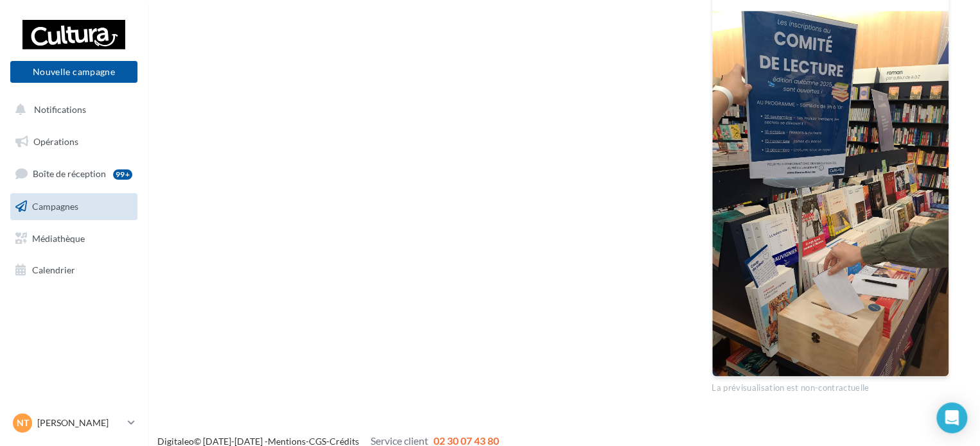 The width and height of the screenshot is (980, 446). What do you see at coordinates (56, 141) in the screenshot?
I see `span: Opérations` at bounding box center [56, 141].